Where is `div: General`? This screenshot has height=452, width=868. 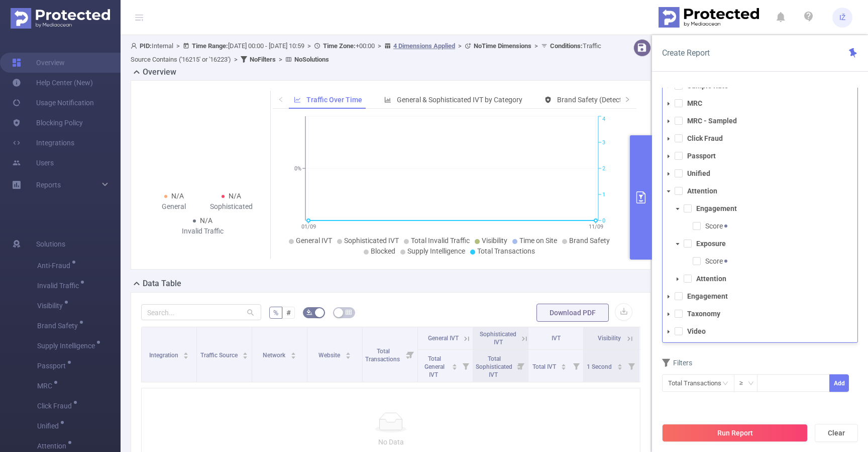 div: General is located at coordinates (174, 207).